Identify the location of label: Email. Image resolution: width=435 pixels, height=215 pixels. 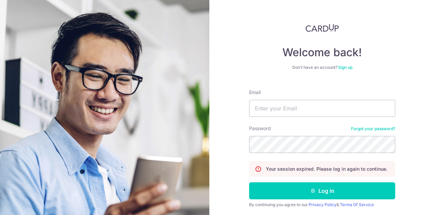
(255, 92).